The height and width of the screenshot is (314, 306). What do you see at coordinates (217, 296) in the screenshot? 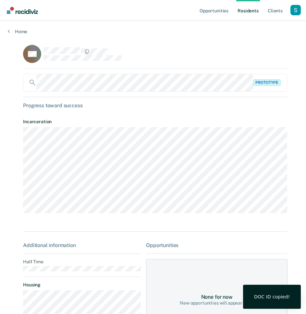
I see `div: None for now` at bounding box center [217, 296].